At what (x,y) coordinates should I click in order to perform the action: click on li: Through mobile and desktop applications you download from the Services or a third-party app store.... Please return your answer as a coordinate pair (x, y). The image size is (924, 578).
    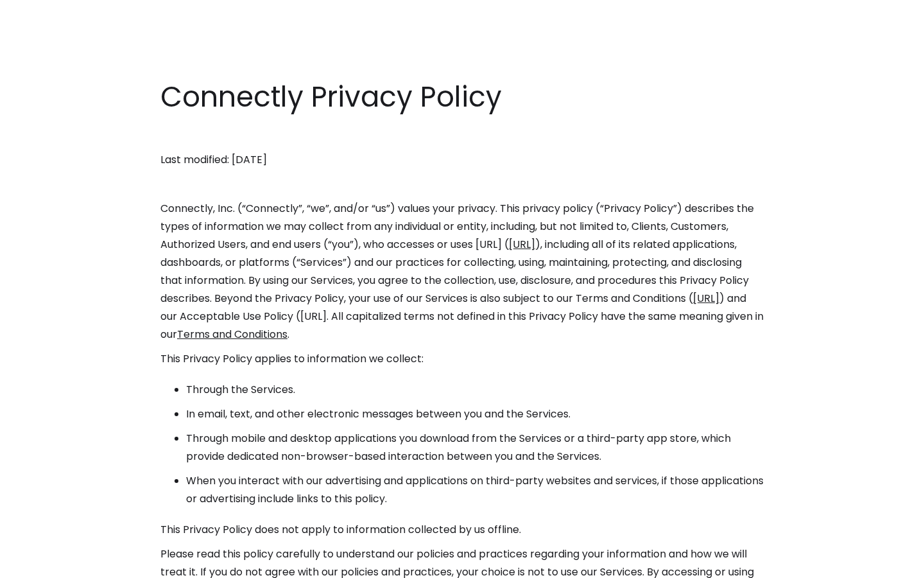
    Looking at the image, I should click on (475, 448).